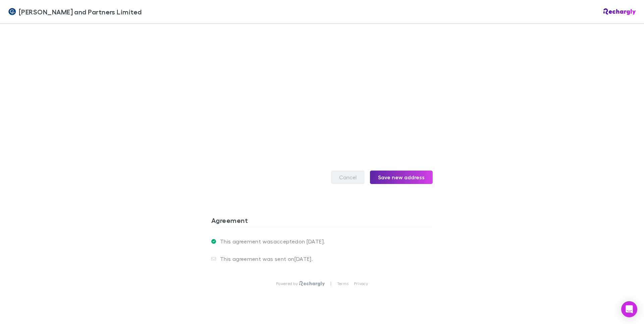 The image size is (644, 324). Describe the element at coordinates (322, 222) in the screenshot. I see `h3: Agreement` at that location.